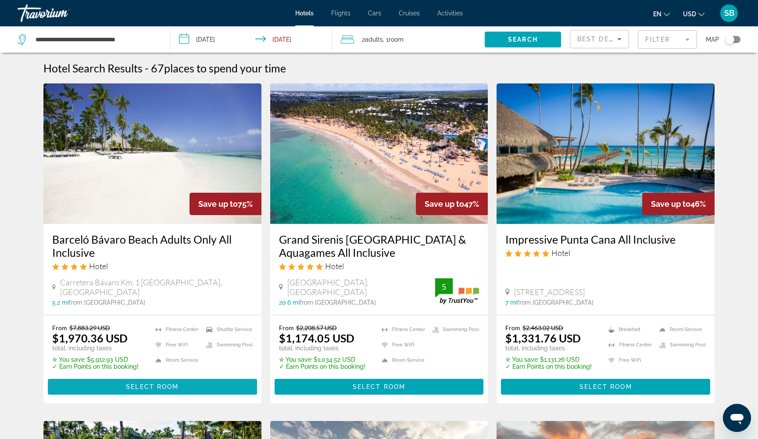  I want to click on button: Search, so click(523, 39).